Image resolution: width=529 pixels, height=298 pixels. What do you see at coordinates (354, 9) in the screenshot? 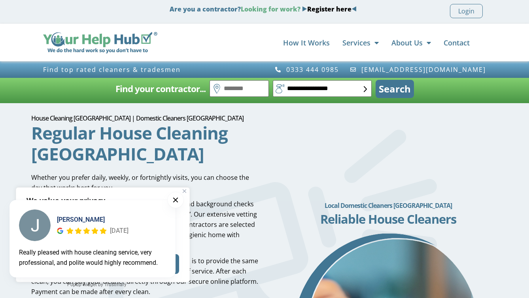
I see `img: Blue Arrow - Left` at bounding box center [354, 9].